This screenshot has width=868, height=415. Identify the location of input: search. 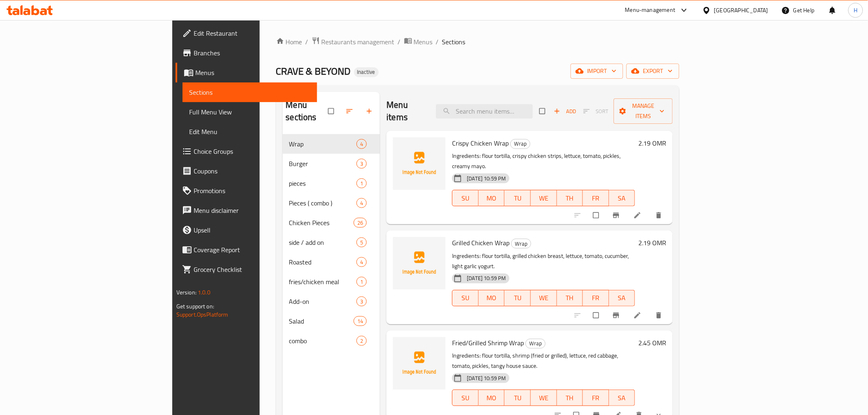
(485, 111).